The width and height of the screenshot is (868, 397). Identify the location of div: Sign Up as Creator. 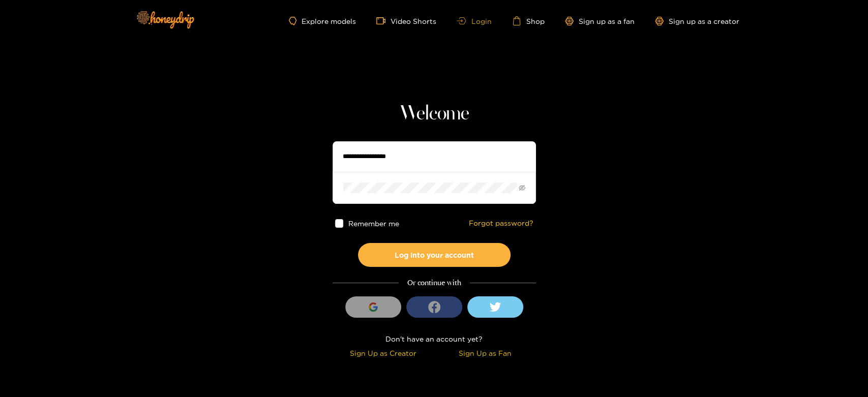
(383, 352).